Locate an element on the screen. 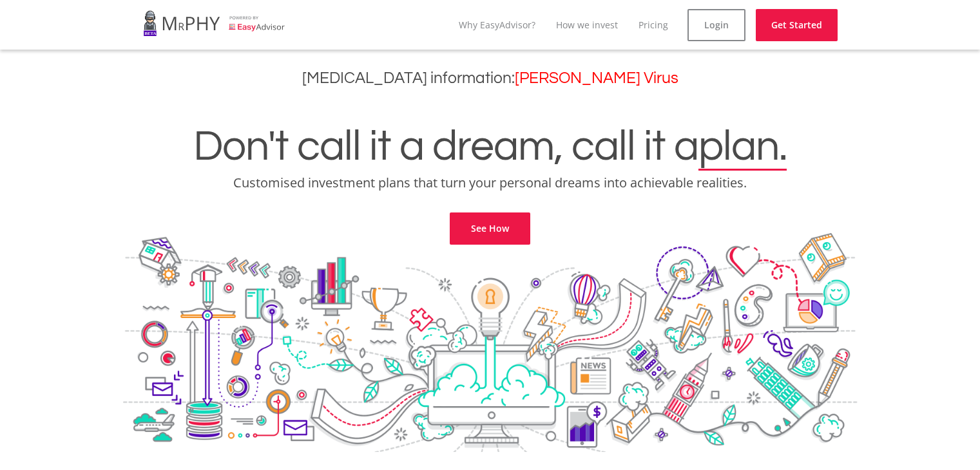 This screenshot has width=980, height=470. a: See How is located at coordinates (490, 228).